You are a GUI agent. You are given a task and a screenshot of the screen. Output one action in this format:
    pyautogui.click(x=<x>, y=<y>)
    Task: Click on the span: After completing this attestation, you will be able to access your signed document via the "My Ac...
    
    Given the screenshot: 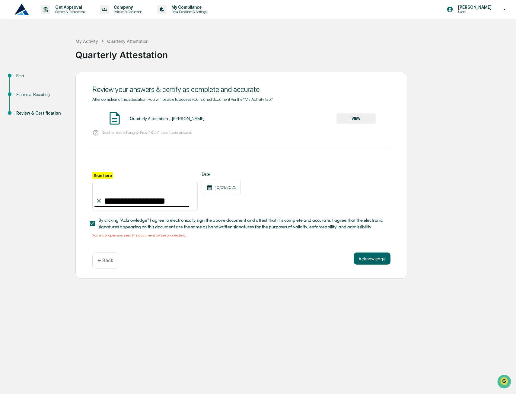 What is the action you would take?
    pyautogui.click(x=182, y=99)
    